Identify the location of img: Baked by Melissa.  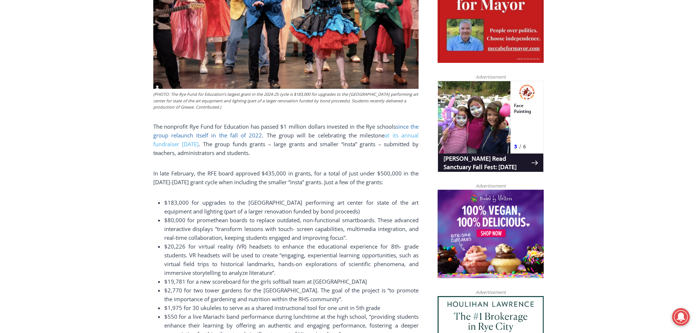
(490, 234).